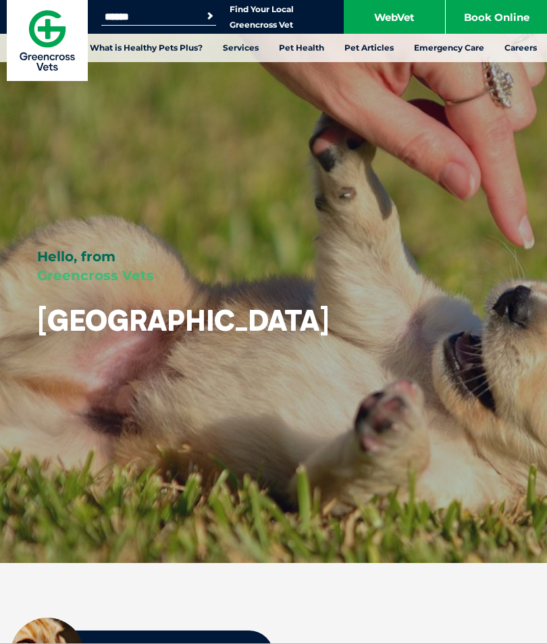  What do you see at coordinates (146, 48) in the screenshot?
I see `a: What is Healthy Pets Plus?` at bounding box center [146, 48].